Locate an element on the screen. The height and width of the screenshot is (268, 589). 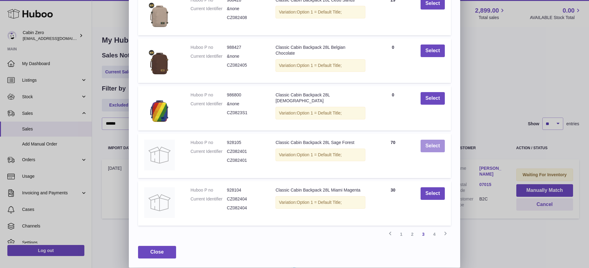
td: 30 is located at coordinates (393, 203).